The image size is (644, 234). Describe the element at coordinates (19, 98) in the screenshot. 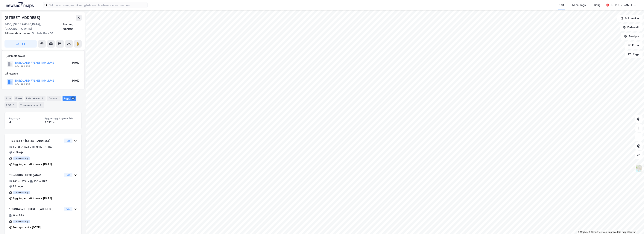

I see `div: Eiere` at that location.